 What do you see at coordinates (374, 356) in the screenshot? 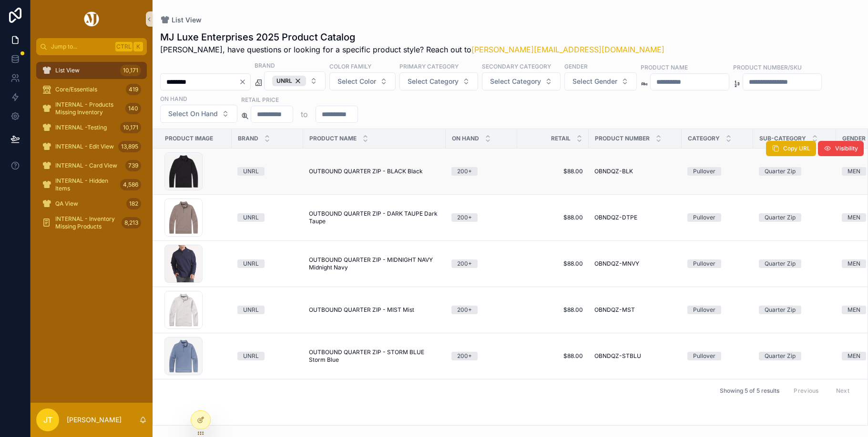
I see `span: OUTBOUND QUARTER ZIP - STORM BLUE Storm Blue` at bounding box center [374, 356].